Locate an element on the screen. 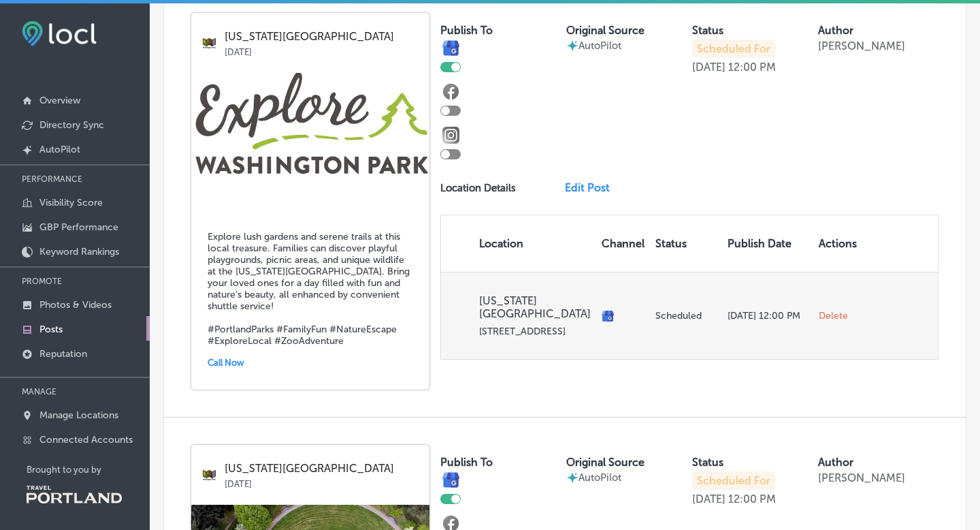 This screenshot has width=980, height=530. th: Actions is located at coordinates (838, 243).